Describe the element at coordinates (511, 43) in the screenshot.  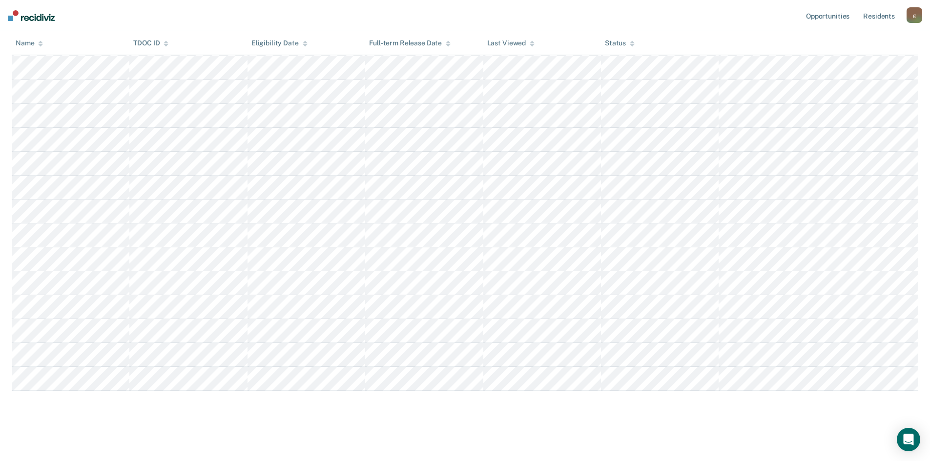
I see `div: Last Viewed` at that location.